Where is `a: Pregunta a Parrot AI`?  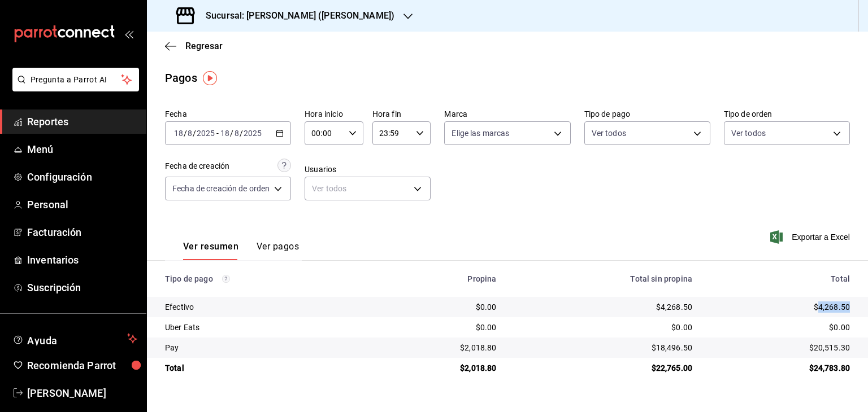 a: Pregunta a Parrot AI is located at coordinates (73, 87).